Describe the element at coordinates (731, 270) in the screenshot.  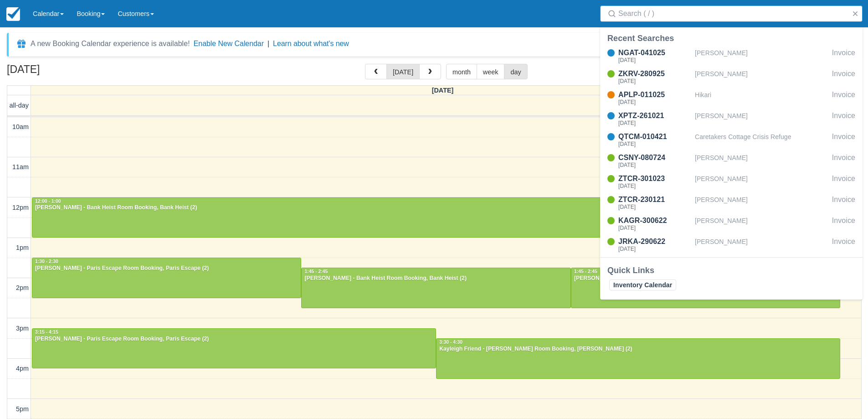
I see `div: Quick Links` at that location.